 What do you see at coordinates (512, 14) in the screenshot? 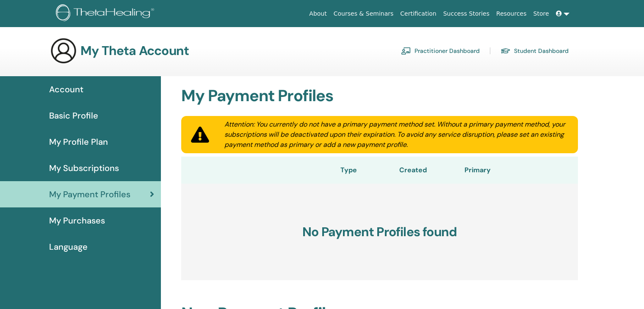
I see `a: Resources` at bounding box center [512, 14].